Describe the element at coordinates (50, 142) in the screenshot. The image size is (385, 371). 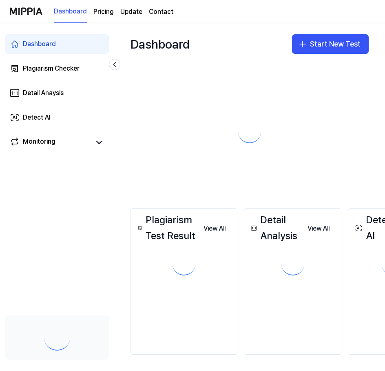
I see `a: Monitoring` at that location.